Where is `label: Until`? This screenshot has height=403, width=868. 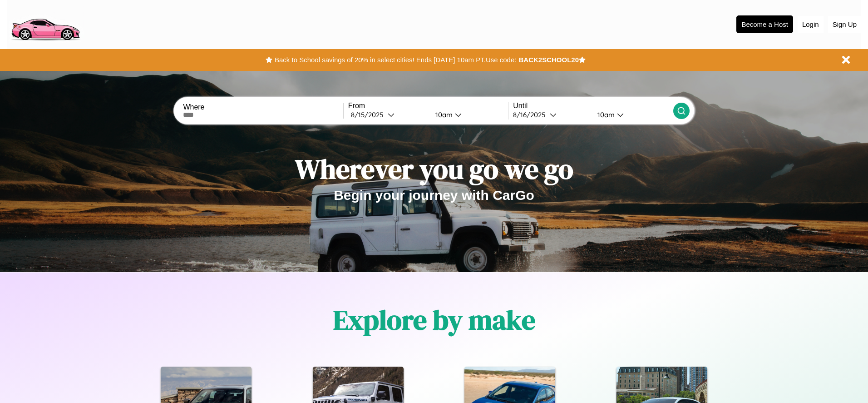 label: Until is located at coordinates (593, 106).